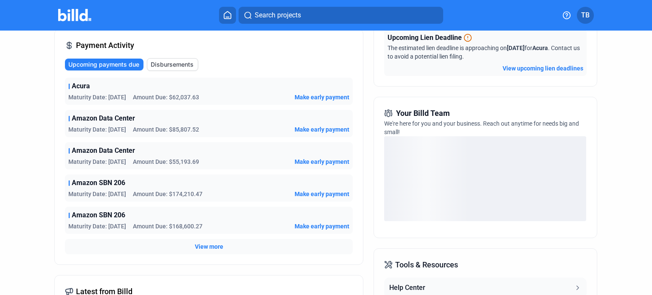 The width and height of the screenshot is (652, 295). Describe the element at coordinates (105, 45) in the screenshot. I see `span: Payment Activity` at that location.